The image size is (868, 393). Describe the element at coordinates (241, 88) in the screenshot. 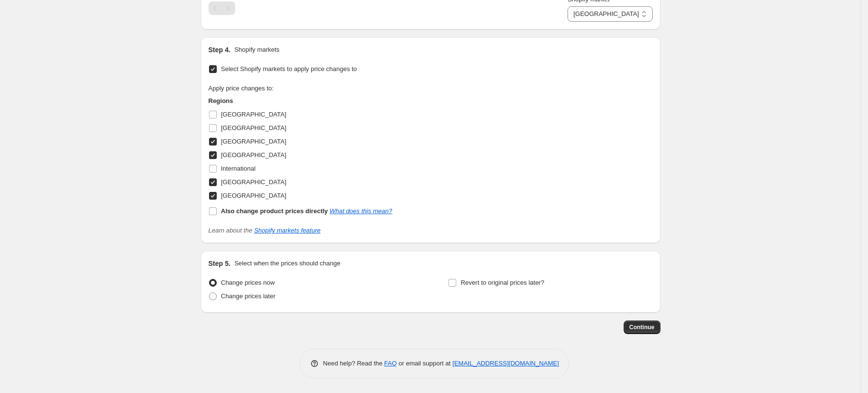

I see `span: Apply price changes to:` at that location.